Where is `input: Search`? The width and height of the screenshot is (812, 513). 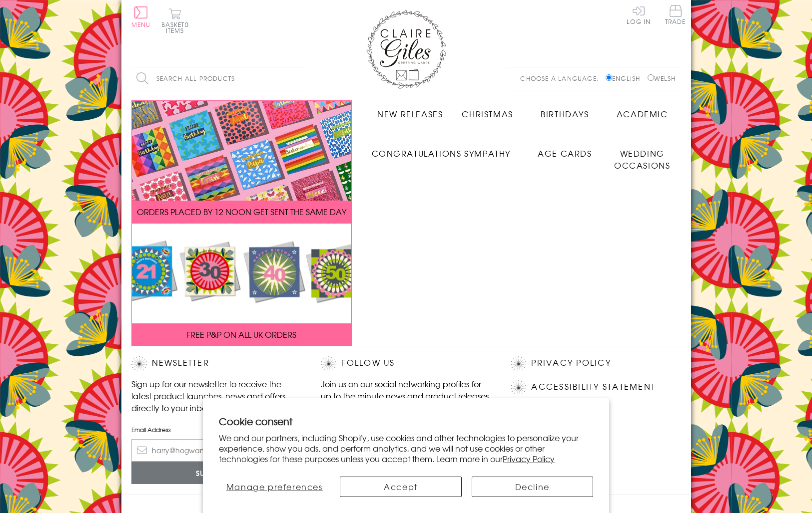
input: Search is located at coordinates (302, 79).